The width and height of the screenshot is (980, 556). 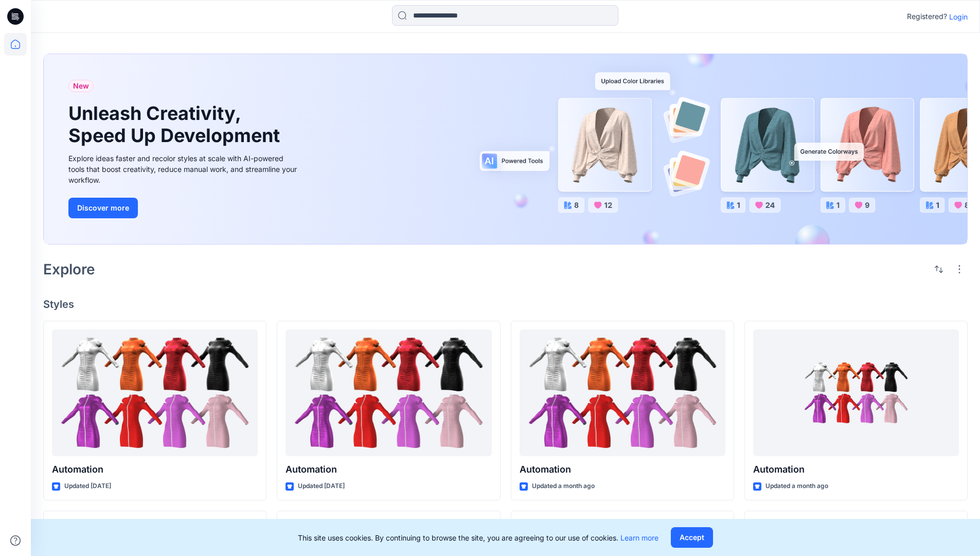 What do you see at coordinates (69, 269) in the screenshot?
I see `h2: Explore` at bounding box center [69, 269].